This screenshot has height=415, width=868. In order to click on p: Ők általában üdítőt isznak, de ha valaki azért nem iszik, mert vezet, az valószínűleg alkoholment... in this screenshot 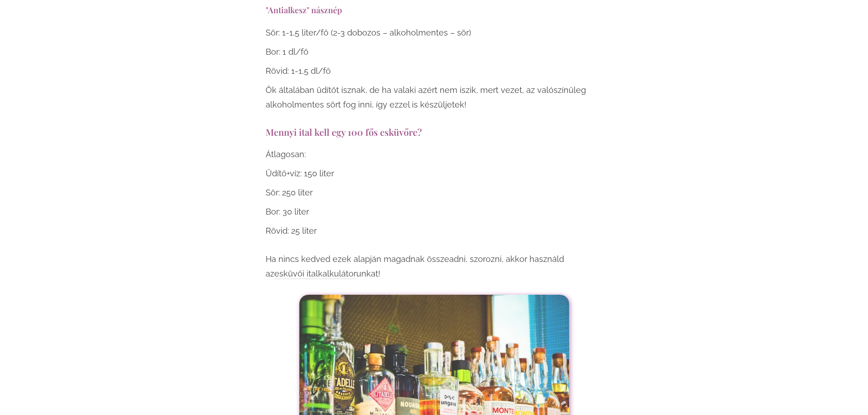, I will do `click(434, 98)`.